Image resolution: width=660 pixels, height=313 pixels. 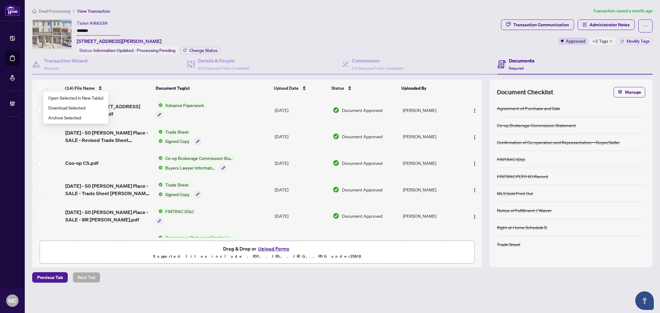 What do you see at coordinates (638, 41) in the screenshot?
I see `span: Modify Tags` at bounding box center [638, 41].